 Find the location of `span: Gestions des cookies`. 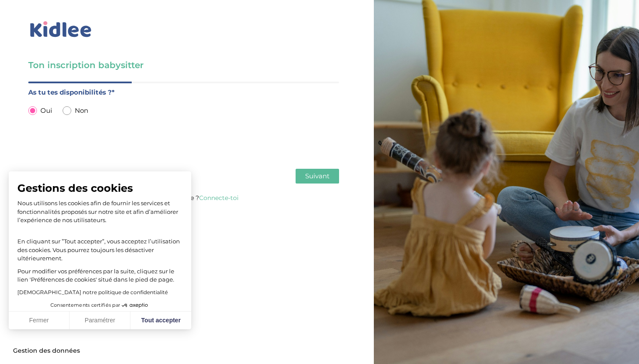

span: Gestions des cookies is located at coordinates (100, 188).